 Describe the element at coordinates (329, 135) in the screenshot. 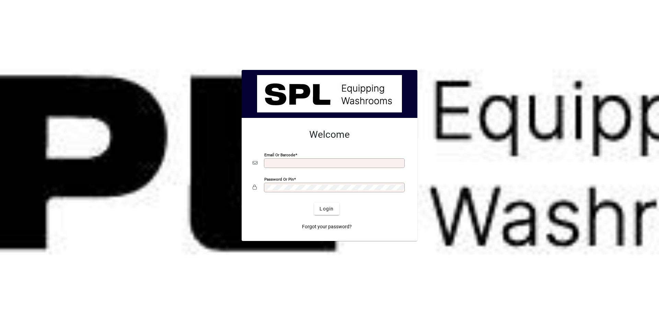

I see `h2: Welcome` at that location.